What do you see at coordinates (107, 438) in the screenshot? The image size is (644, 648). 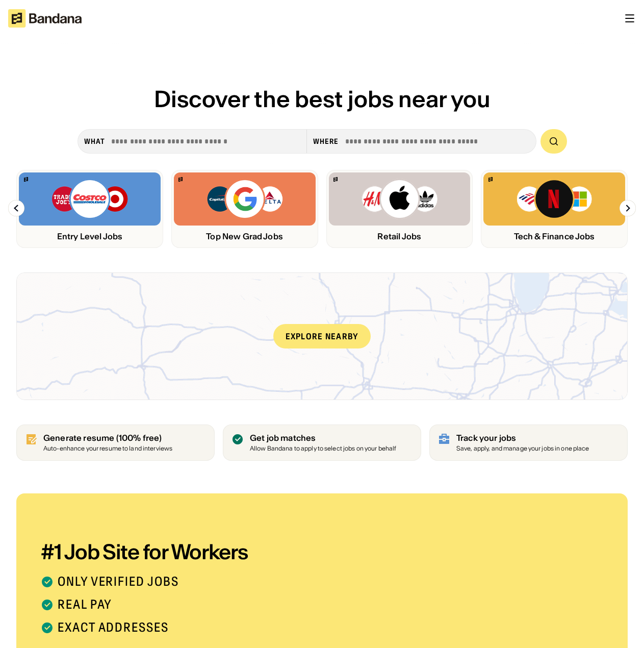 I see `div: Generate resume` at bounding box center [107, 438].